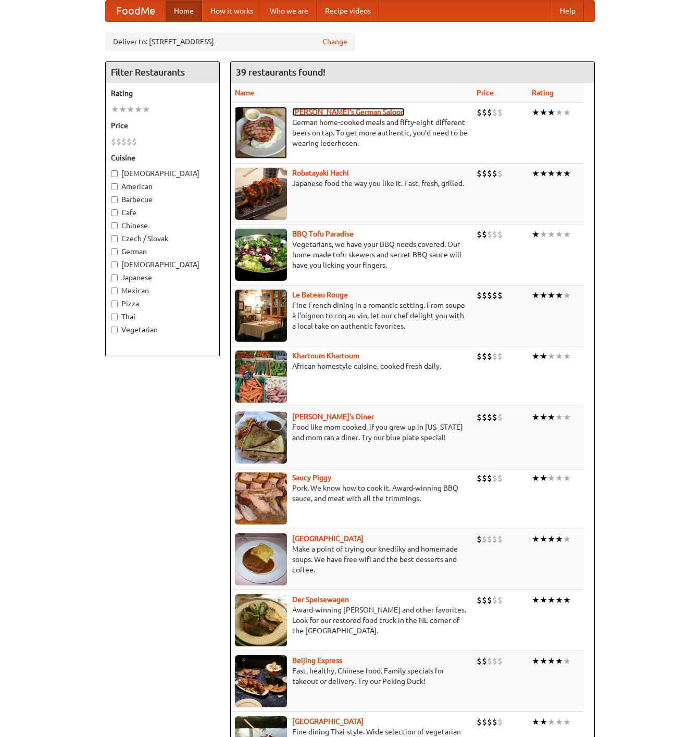  Describe the element at coordinates (114, 303) in the screenshot. I see `input: Pizza` at that location.